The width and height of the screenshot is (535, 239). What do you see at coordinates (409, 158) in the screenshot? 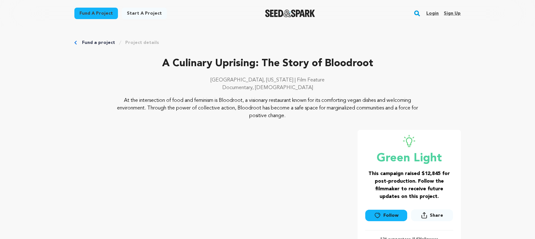
I see `p: Green Light` at bounding box center [409, 158].